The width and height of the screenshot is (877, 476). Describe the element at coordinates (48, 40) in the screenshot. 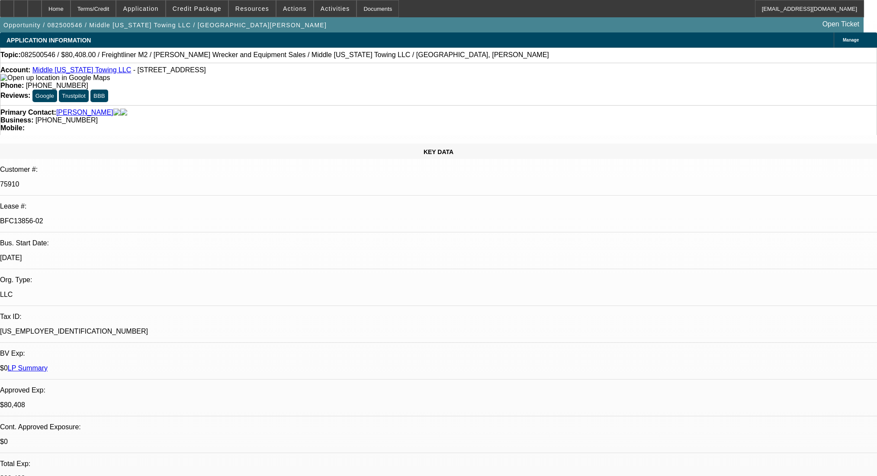

I see `span: APPLICATION INFORMATION` at that location.